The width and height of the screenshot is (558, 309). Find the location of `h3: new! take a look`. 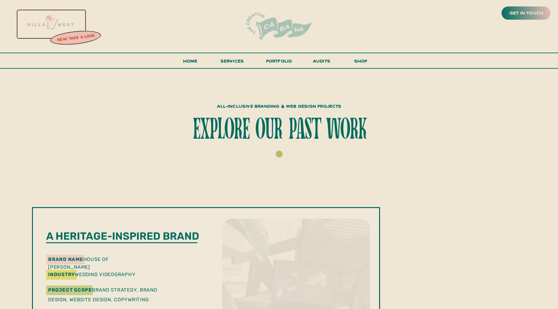

h3: new! take a look is located at coordinates (76, 38).